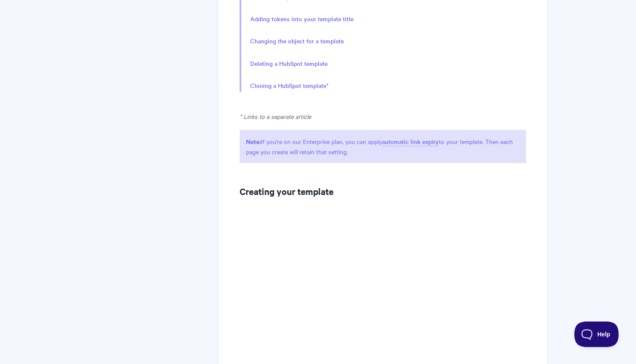 Image resolution: width=636 pixels, height=364 pixels. Describe the element at coordinates (382, 147) in the screenshot. I see `p: If you're on our Enterprise plan, you can apply to your template. Then each page you create will ...` at that location.